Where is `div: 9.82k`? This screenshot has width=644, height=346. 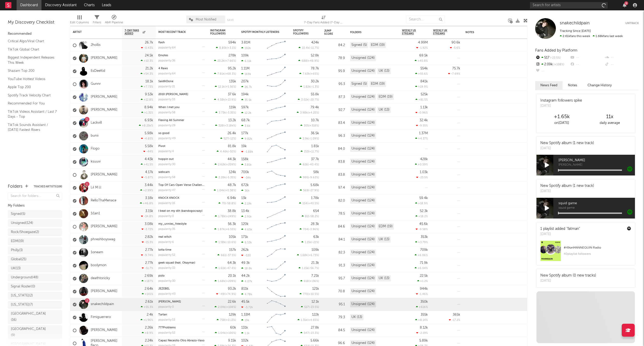 div: 9.82k is located at coordinates (247, 139).